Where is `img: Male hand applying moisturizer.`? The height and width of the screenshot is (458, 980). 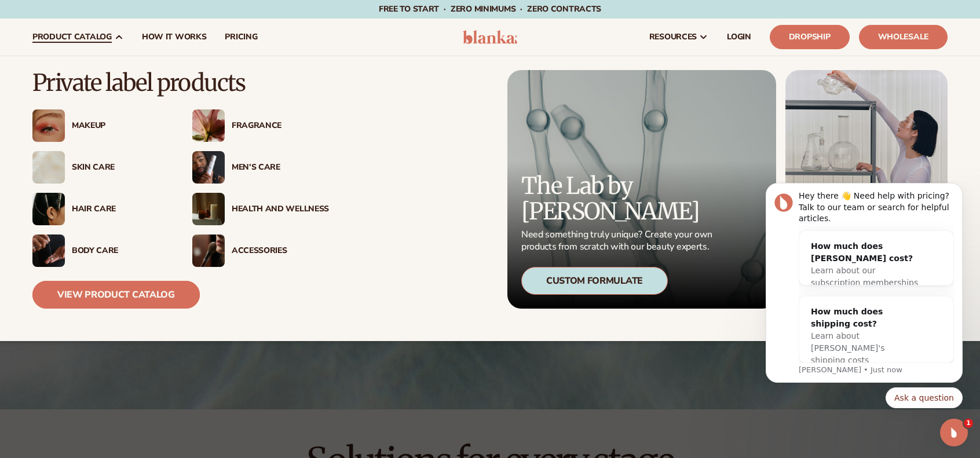 img: Male hand applying moisturizer. is located at coordinates (49, 250).